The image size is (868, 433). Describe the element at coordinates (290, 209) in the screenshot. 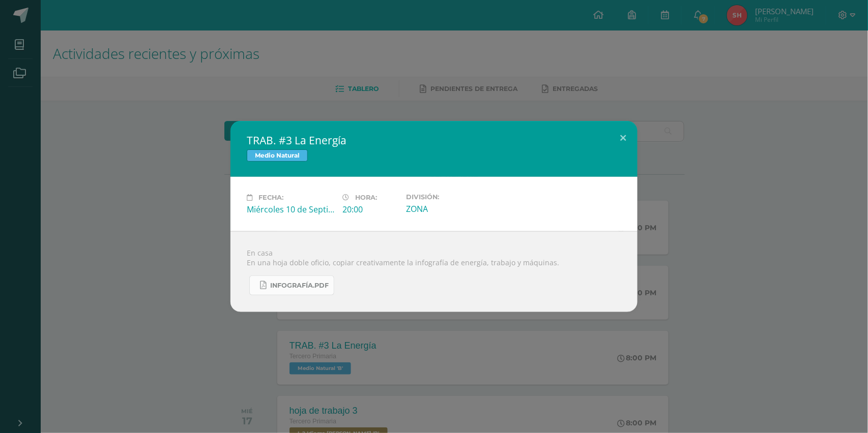

I see `div: Miércoles 10 de Septiembre` at that location.